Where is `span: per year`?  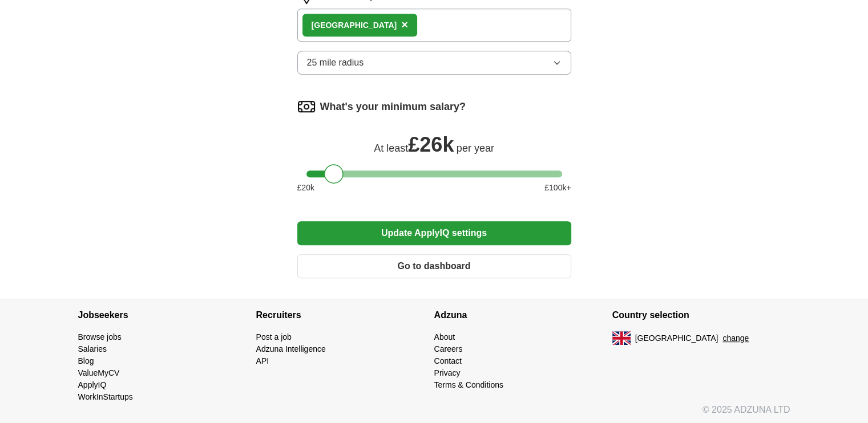 span: per year is located at coordinates (475, 148).